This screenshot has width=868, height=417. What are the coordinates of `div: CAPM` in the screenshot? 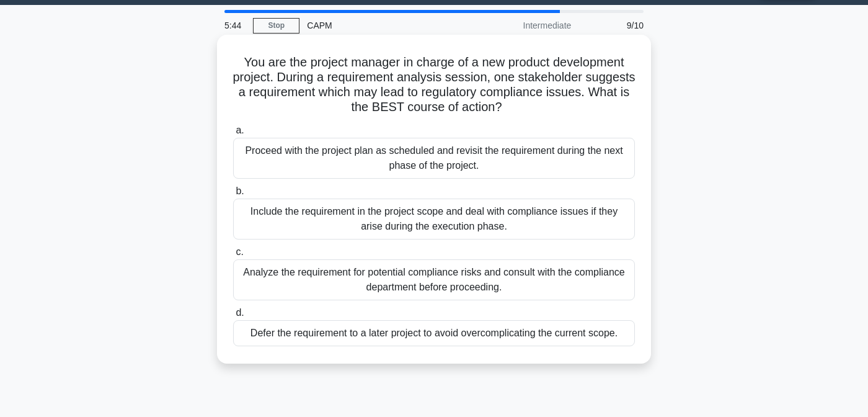 It's located at (384, 26).